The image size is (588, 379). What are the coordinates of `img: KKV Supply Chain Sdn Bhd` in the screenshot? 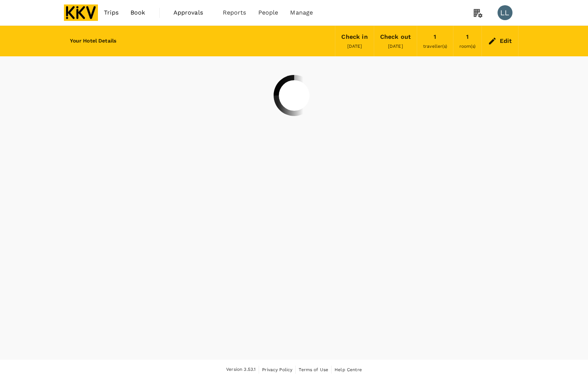 It's located at (81, 13).